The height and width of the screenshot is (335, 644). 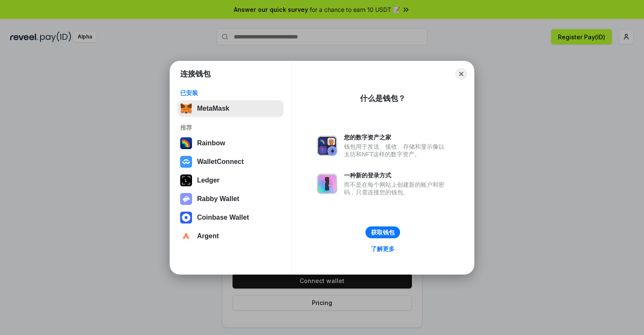 I want to click on div: 您的数字资产之家, so click(x=396, y=137).